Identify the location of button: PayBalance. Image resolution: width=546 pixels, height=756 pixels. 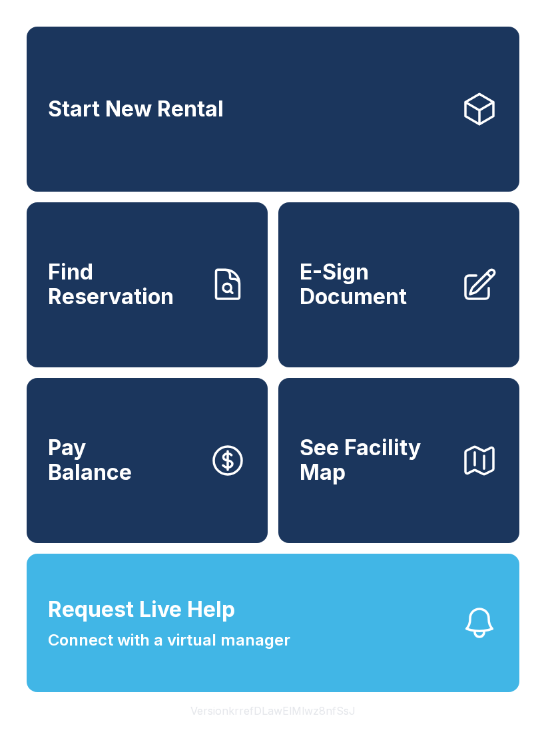
(147, 461).